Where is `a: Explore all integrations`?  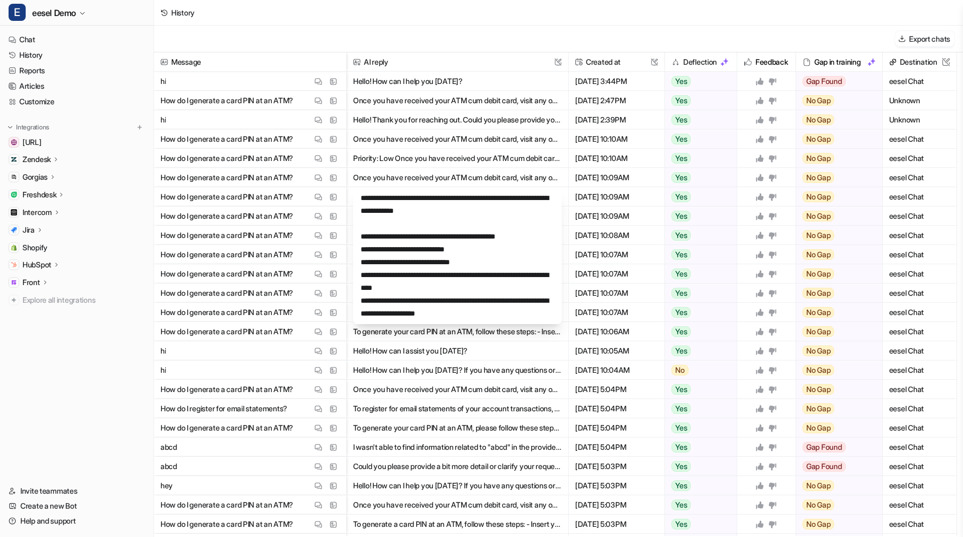 a: Explore all integrations is located at coordinates (77, 300).